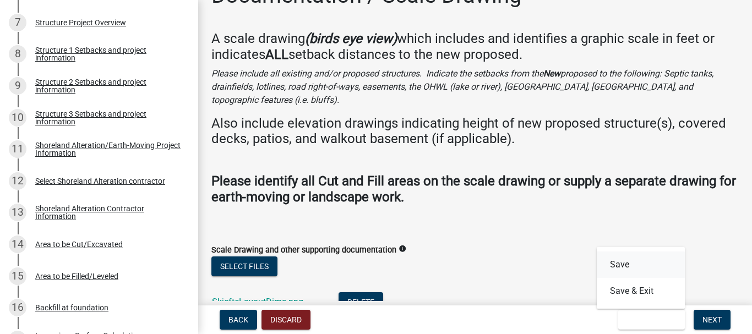 This screenshot has width=752, height=334. I want to click on div: Structure 2 Setbacks and project information, so click(108, 86).